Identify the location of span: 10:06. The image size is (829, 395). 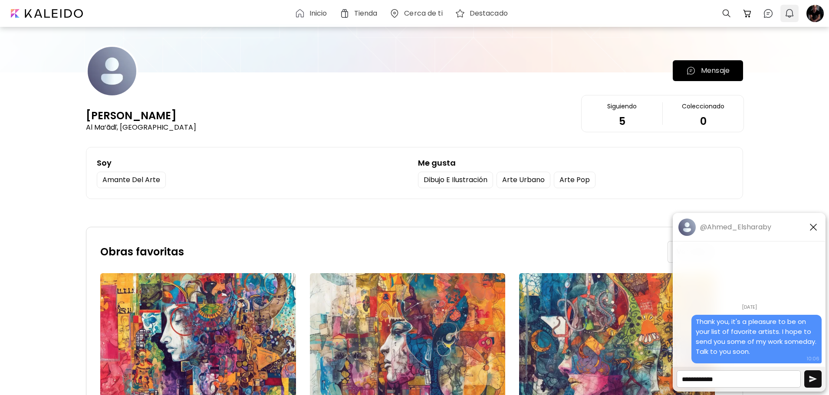
(813, 359).